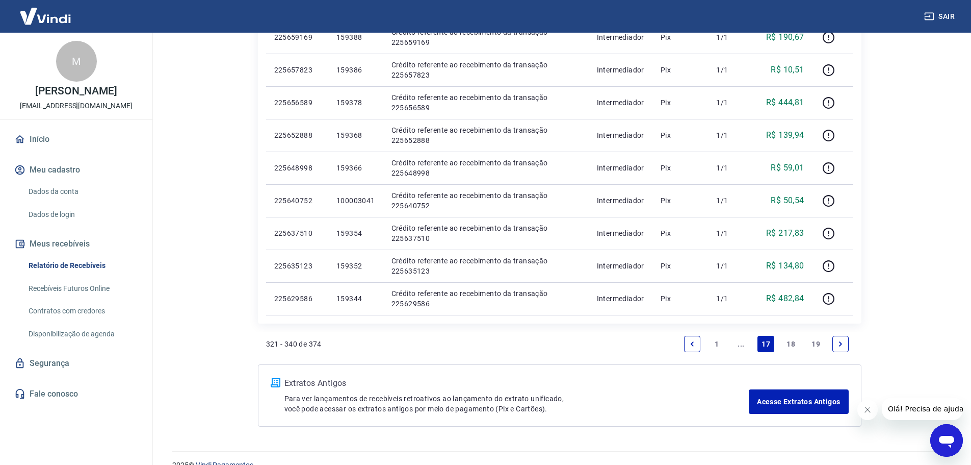  Describe the element at coordinates (82, 191) in the screenshot. I see `a: Dados da conta` at that location.